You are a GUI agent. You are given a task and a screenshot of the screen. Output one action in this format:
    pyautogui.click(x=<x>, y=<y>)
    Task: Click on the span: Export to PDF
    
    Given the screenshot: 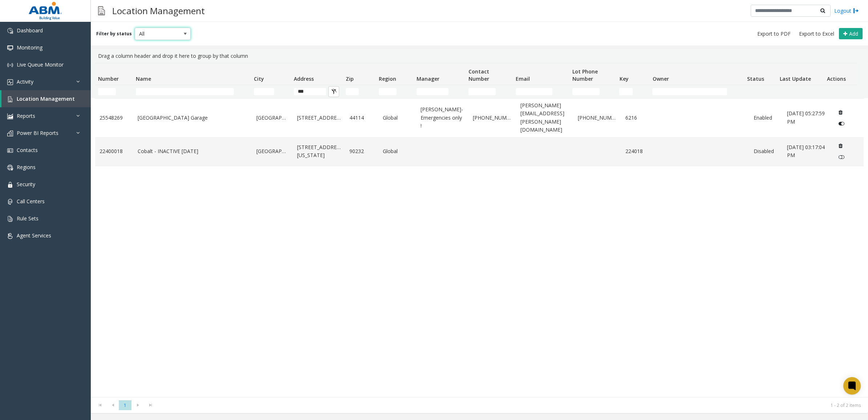 What is the action you would take?
    pyautogui.click(x=774, y=34)
    